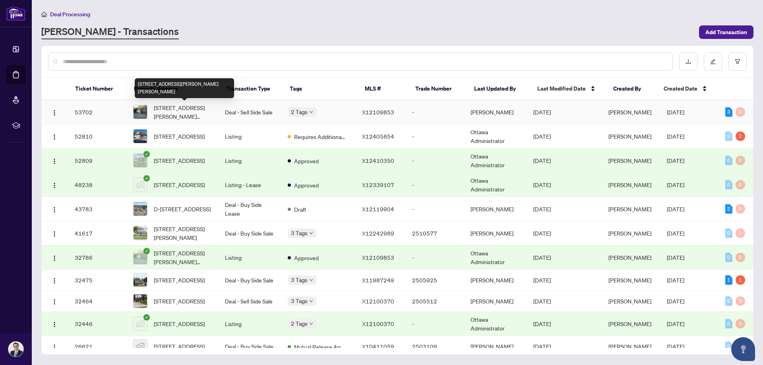 This screenshot has height=365, width=763. Describe the element at coordinates (384, 89) in the screenshot. I see `th: MLS #` at that location.